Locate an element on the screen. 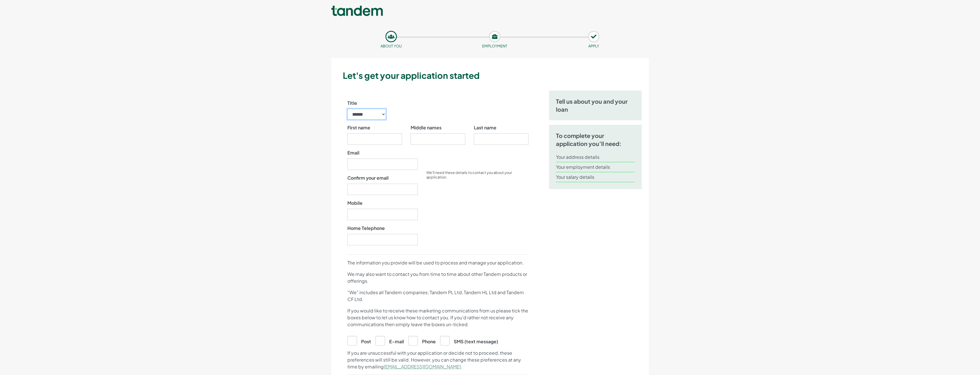 The image size is (980, 375). small: About you is located at coordinates (391, 46).